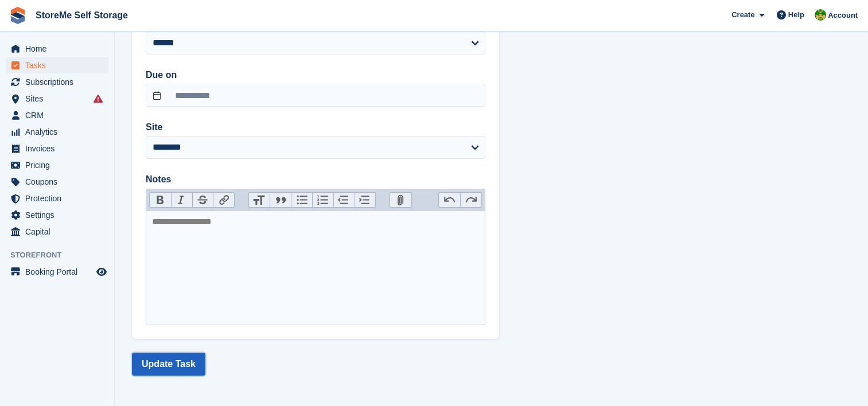 This screenshot has width=868, height=406. What do you see at coordinates (315, 127) in the screenshot?
I see `label: Site` at bounding box center [315, 127].